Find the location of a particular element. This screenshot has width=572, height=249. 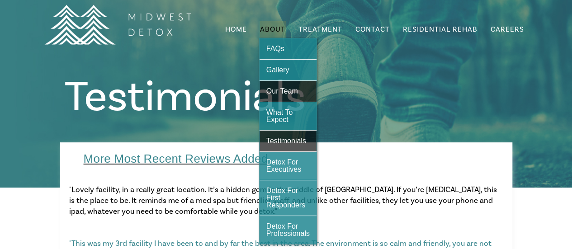

a: Treatment is located at coordinates (320, 29).